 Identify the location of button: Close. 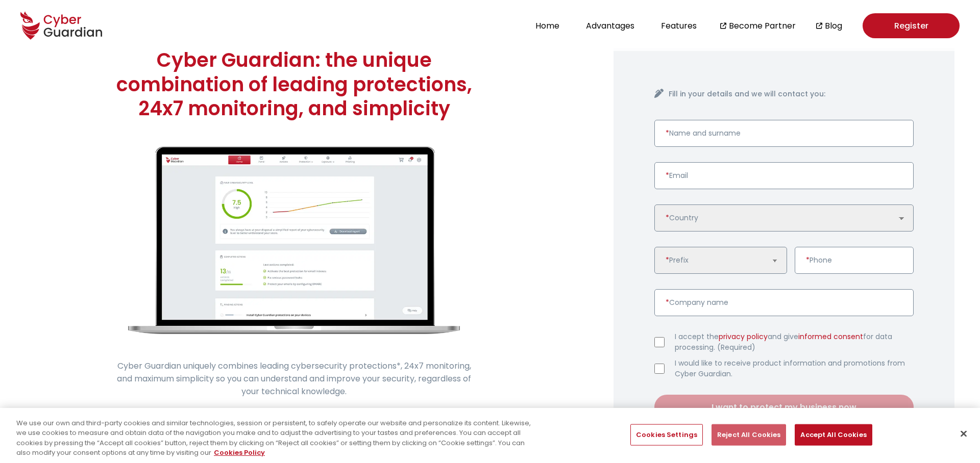
(964, 433).